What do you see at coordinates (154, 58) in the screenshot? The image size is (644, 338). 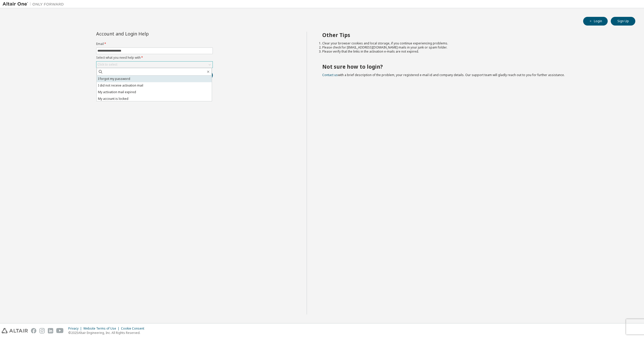 I see `label: Select what you need help with` at bounding box center [154, 58].